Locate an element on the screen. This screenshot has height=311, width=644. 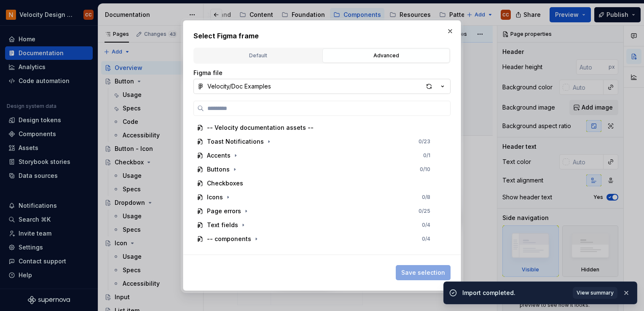
label: Figma file is located at coordinates (208, 73).